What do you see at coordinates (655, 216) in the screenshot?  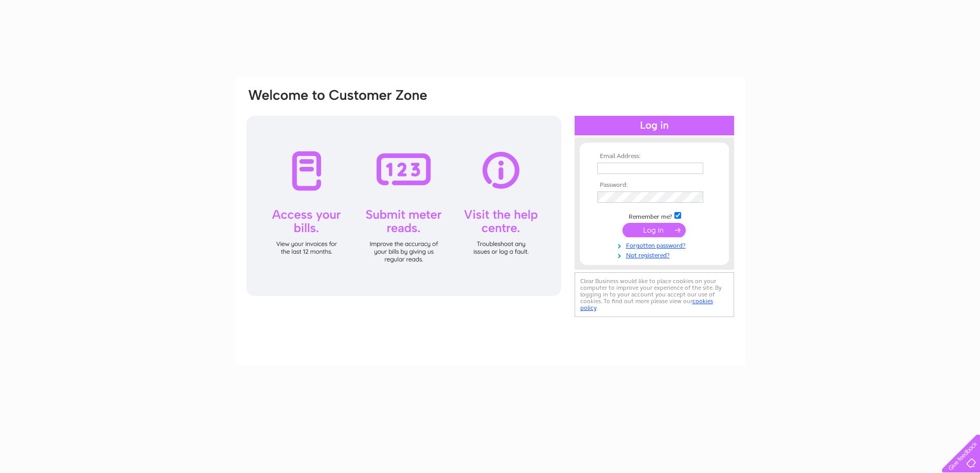 I see `td: Remember me?` at bounding box center [655, 216].